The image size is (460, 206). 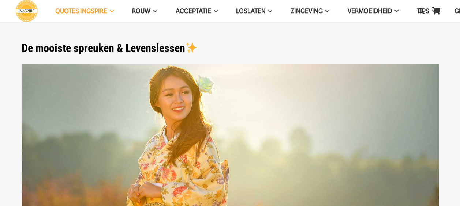 I want to click on span: TIPS Menu, so click(x=433, y=11).